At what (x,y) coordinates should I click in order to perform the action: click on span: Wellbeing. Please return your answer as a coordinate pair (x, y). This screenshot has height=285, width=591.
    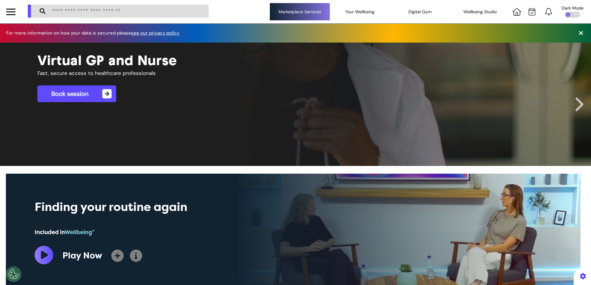
    Looking at the image, I should click on (79, 233).